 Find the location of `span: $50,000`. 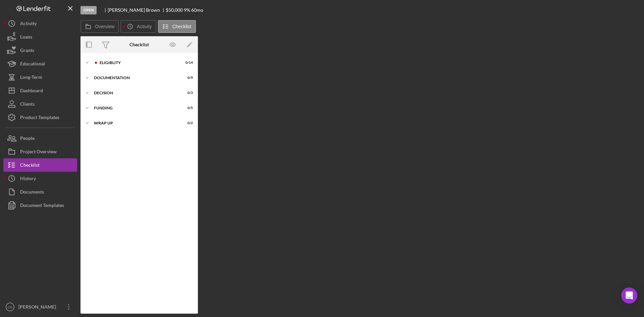

span: $50,000 is located at coordinates (174, 10).